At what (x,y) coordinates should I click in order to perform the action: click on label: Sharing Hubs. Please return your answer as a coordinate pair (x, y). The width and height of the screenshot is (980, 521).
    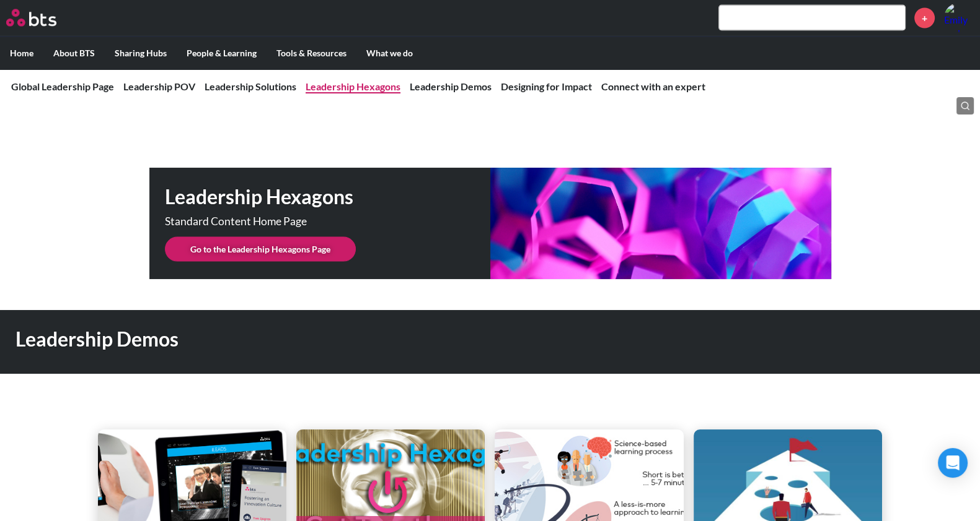
    Looking at the image, I should click on (140, 53).